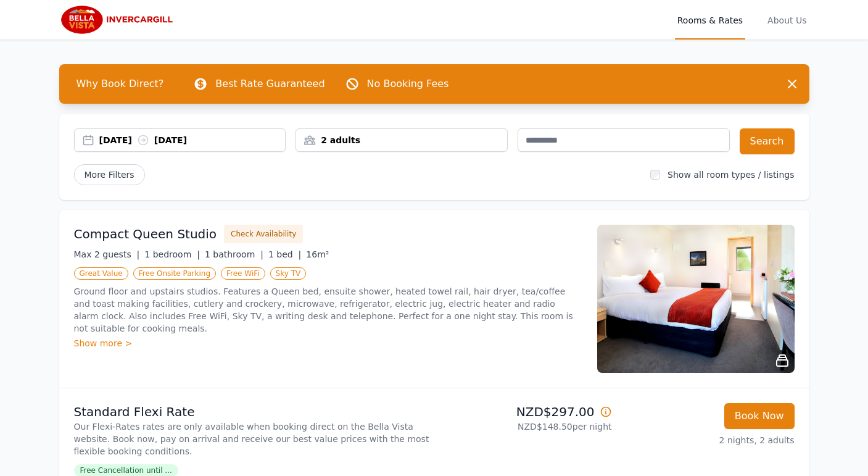 This screenshot has height=476, width=868. What do you see at coordinates (328, 343) in the screenshot?
I see `div: Show more >` at bounding box center [328, 343].